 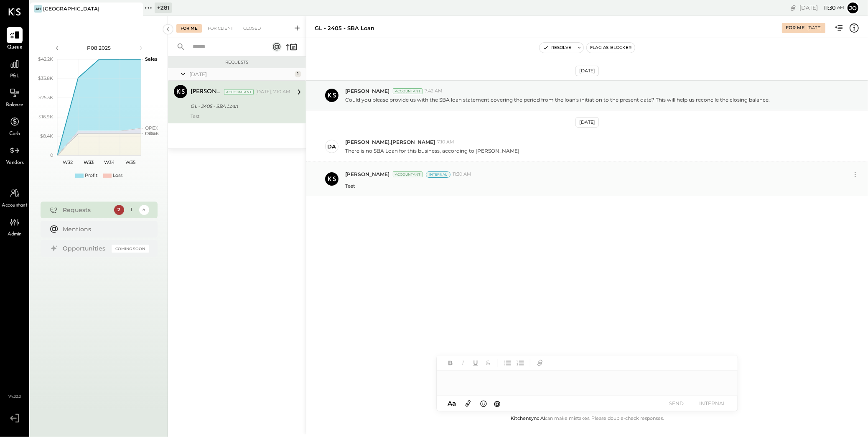 I want to click on div: Test, so click(x=240, y=116).